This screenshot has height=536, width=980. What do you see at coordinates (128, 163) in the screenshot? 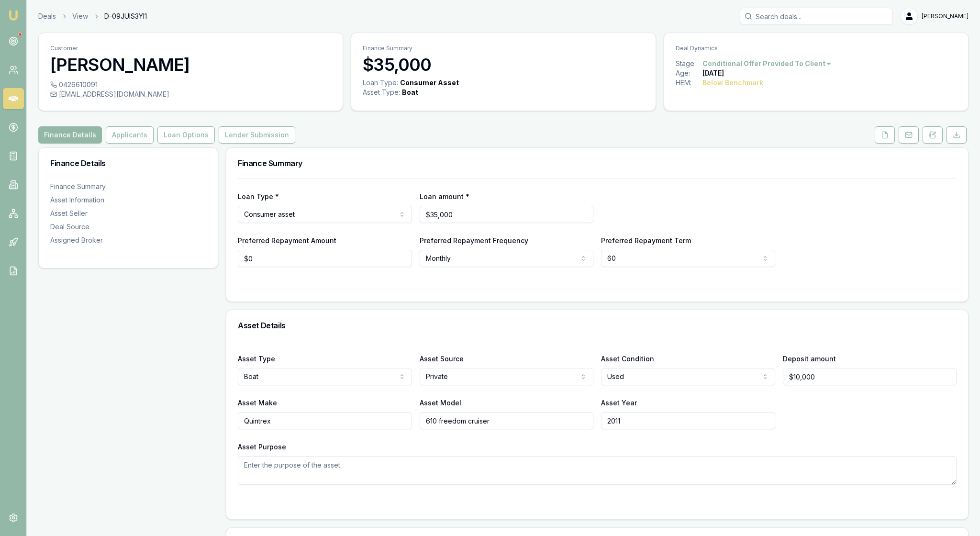
I see `h3: Finance Details` at bounding box center [128, 163].